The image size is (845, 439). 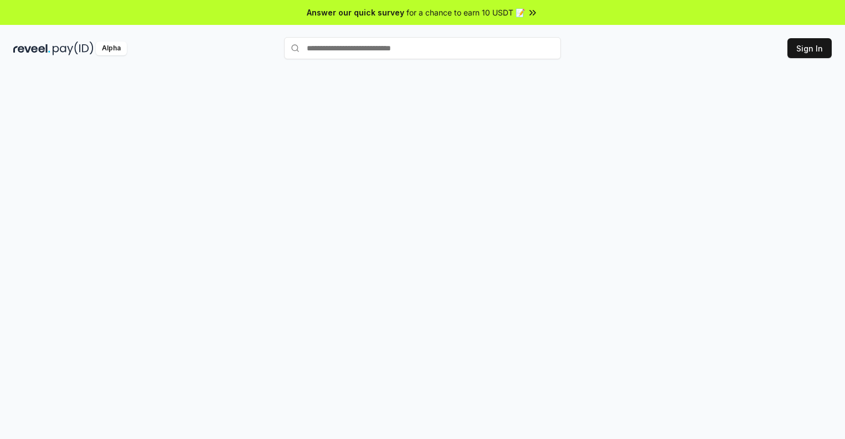 What do you see at coordinates (356, 12) in the screenshot?
I see `span: Answer our quick survey` at bounding box center [356, 12].